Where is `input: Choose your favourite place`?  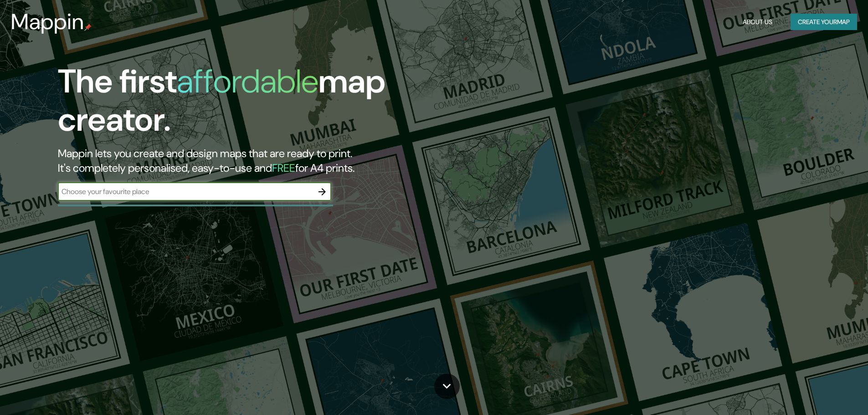
input: Choose your favourite place is located at coordinates (185, 191).